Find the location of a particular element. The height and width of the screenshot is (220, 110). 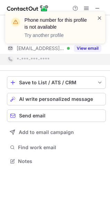

header: Phone number for this profile is not available is located at coordinates (56, 24).